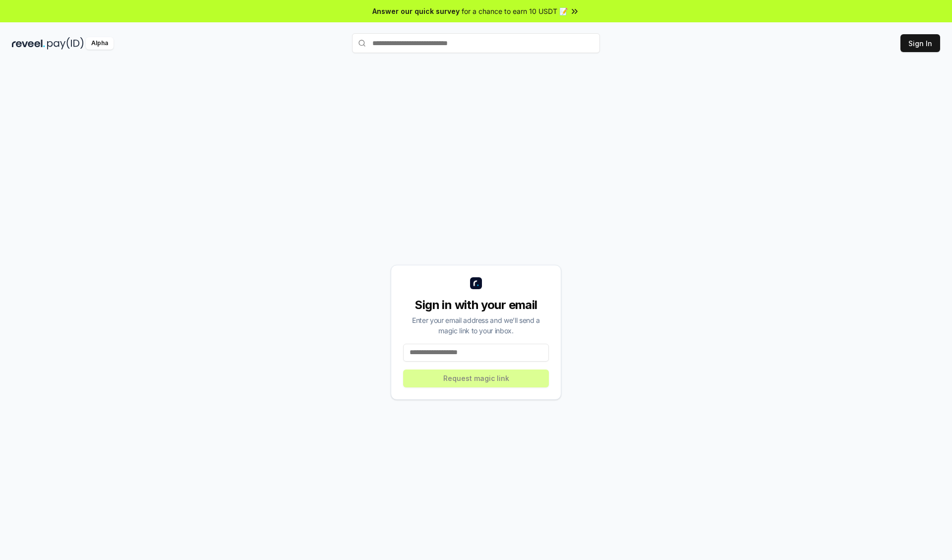 The width and height of the screenshot is (952, 560). Describe the element at coordinates (476, 325) in the screenshot. I see `div: Enter your email address and we’ll send a magic link to your inbox.` at that location.